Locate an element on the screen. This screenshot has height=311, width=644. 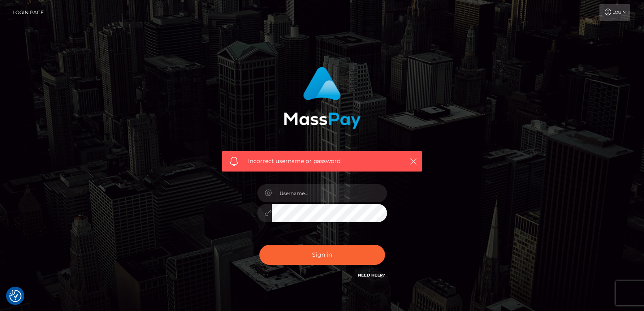
img: MassPay Login is located at coordinates (322, 98).